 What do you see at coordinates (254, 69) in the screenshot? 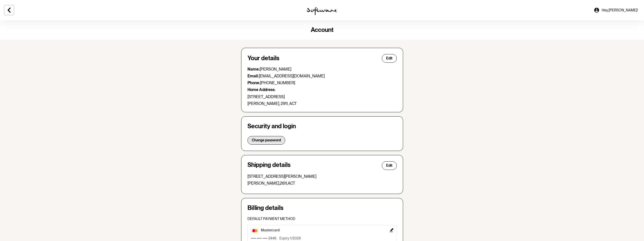
I see `strong: Name:` at bounding box center [254, 69].